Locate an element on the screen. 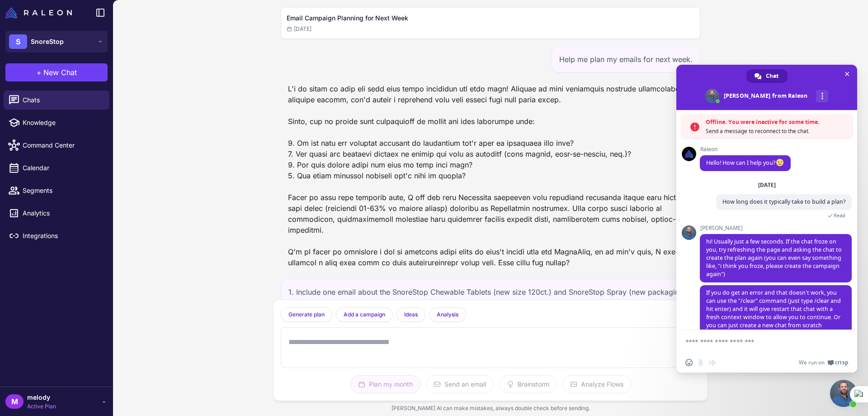 The height and width of the screenshot is (416, 868). span: Generate plan is located at coordinates (307, 314).